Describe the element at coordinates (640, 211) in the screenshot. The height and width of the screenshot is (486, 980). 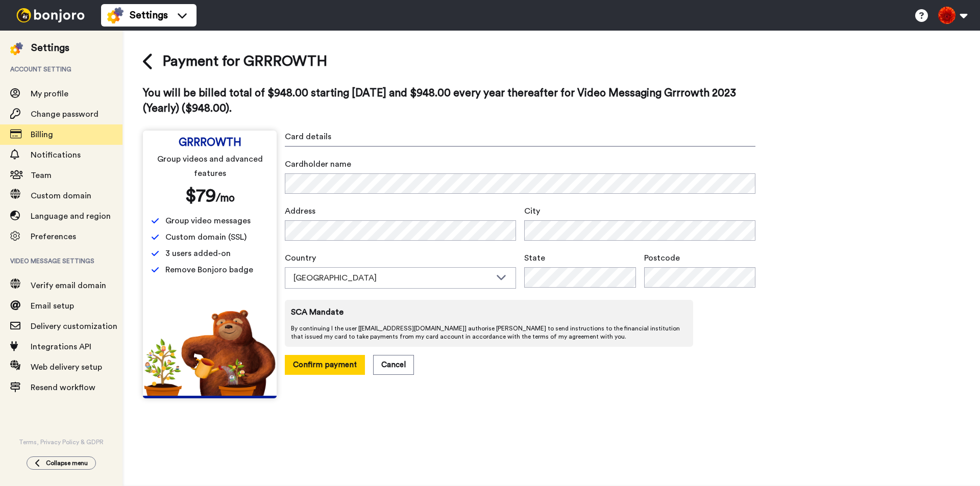
I see `span: City` at that location.